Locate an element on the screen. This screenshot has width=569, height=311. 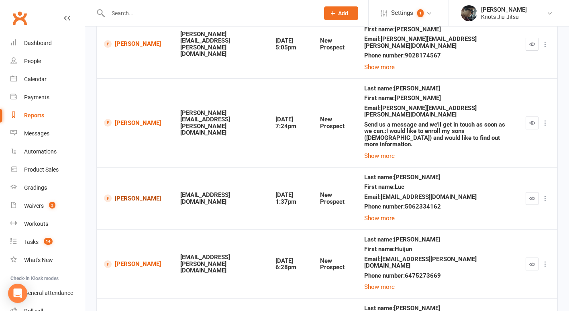
button: Add is located at coordinates (341, 13).